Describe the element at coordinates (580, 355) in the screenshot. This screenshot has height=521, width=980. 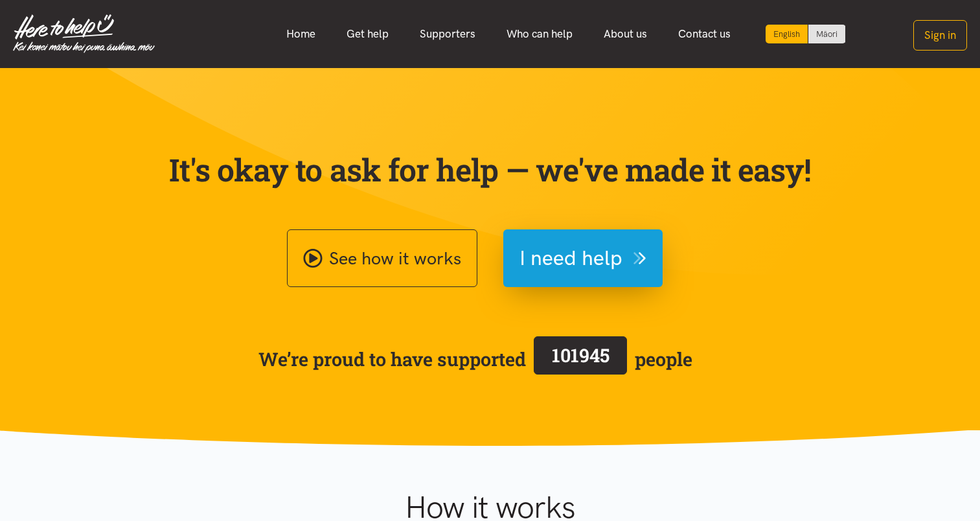
I see `span: 101945` at that location.